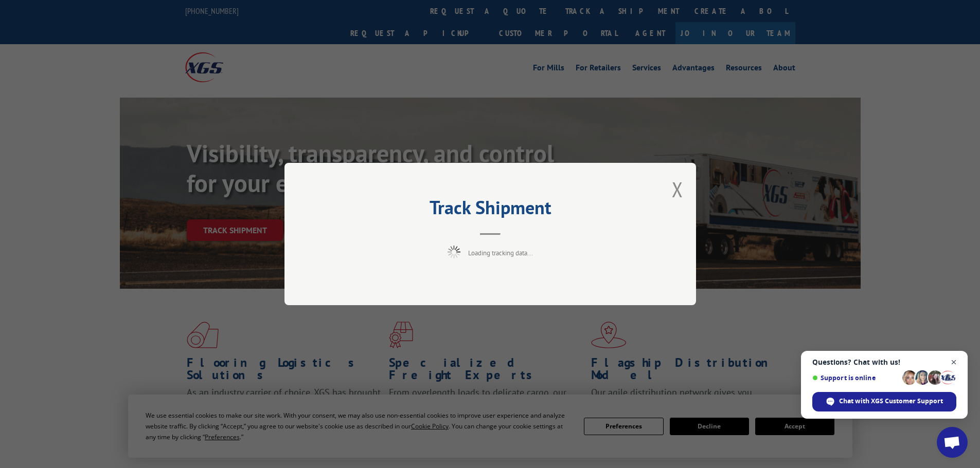 Image resolution: width=980 pixels, height=468 pixels. What do you see at coordinates (501, 253) in the screenshot?
I see `span: Loading tracking data...` at bounding box center [501, 253].